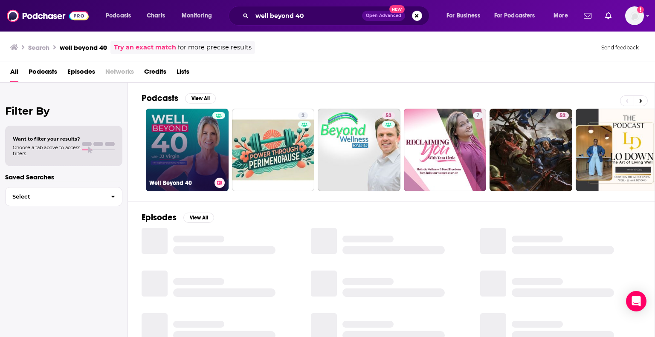  Describe the element at coordinates (14, 73) in the screenshot. I see `a: All` at that location.